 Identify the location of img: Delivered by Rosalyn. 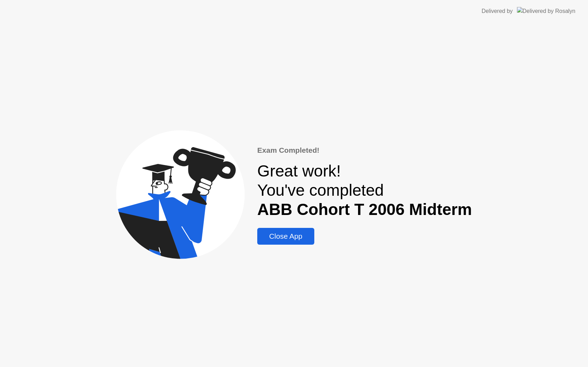
(546, 11).